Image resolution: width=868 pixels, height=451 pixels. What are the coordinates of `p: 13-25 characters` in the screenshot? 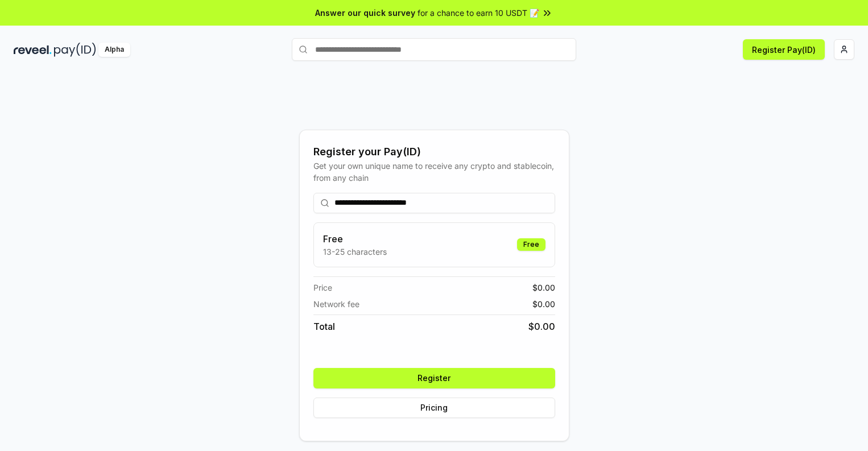 It's located at (355, 252).